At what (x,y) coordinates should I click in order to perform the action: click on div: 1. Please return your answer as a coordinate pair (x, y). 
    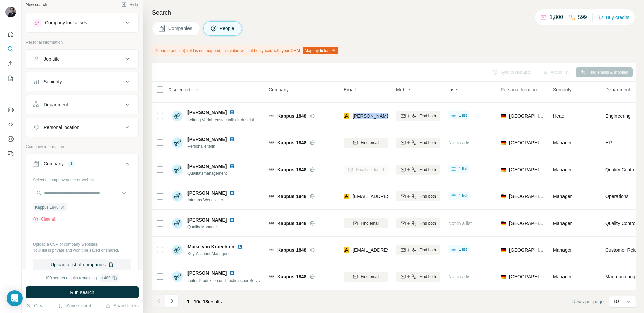
    Looking at the image, I should click on (72, 164).